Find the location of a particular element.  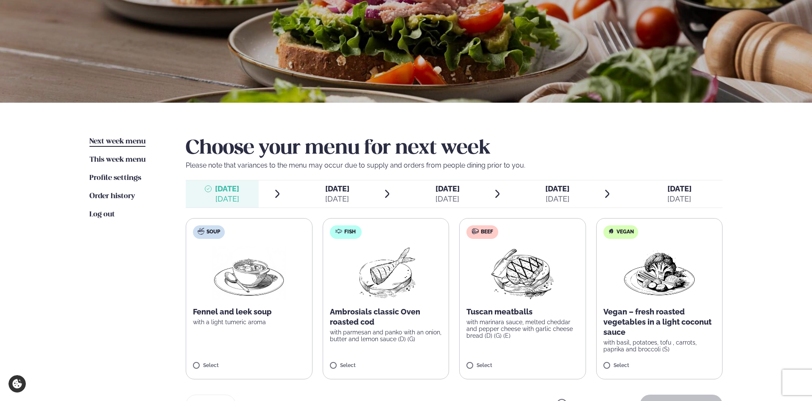

img: Vegan.svg is located at coordinates (611, 231).